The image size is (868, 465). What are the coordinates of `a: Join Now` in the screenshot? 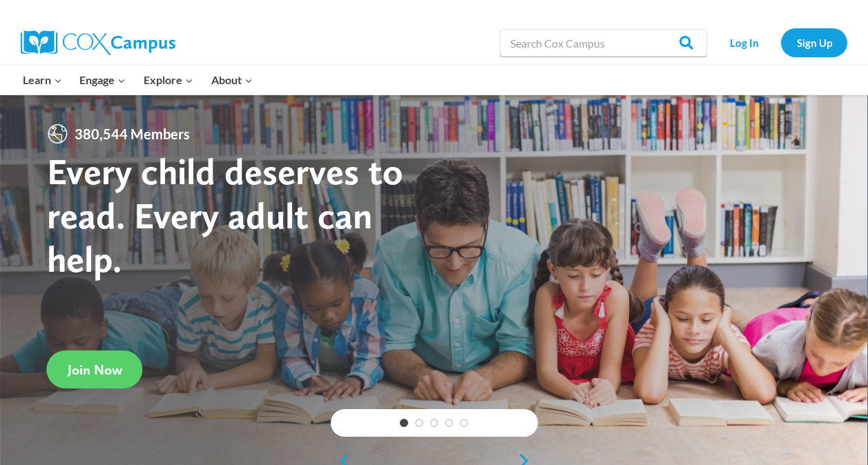 It's located at (94, 369).